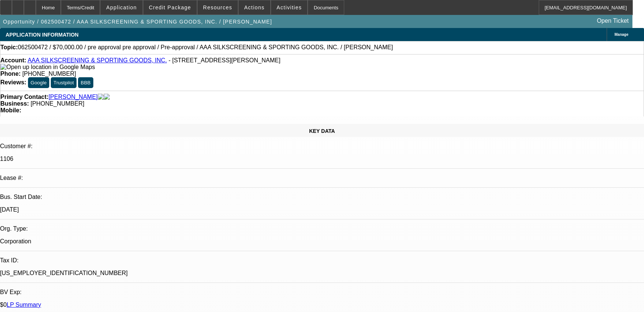 This screenshot has height=312, width=644. Describe the element at coordinates (613, 21) in the screenshot. I see `a: Open Ticket` at that location.